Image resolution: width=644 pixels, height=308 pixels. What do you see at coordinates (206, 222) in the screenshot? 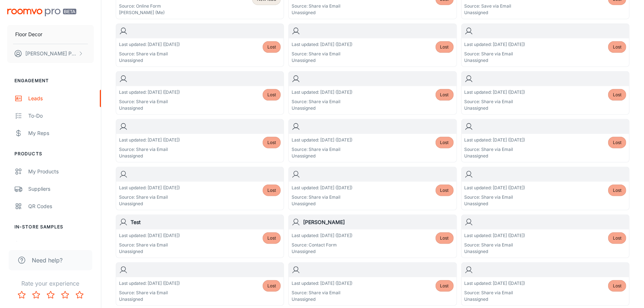
I see `h6: Test` at bounding box center [206, 222].